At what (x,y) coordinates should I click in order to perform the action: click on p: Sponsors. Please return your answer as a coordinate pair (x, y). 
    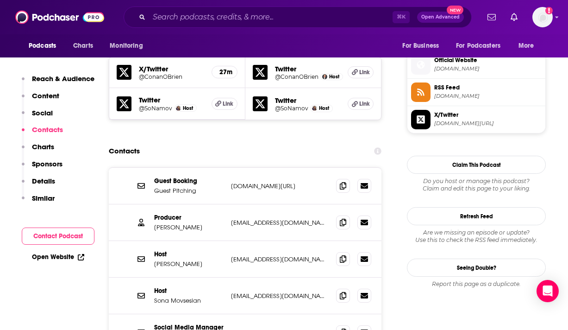
    Looking at the image, I should click on (47, 163).